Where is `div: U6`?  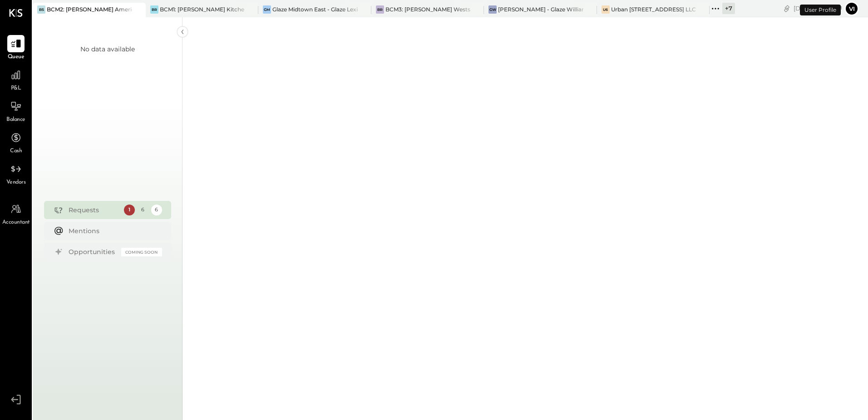 div: U6 is located at coordinates (605, 10).